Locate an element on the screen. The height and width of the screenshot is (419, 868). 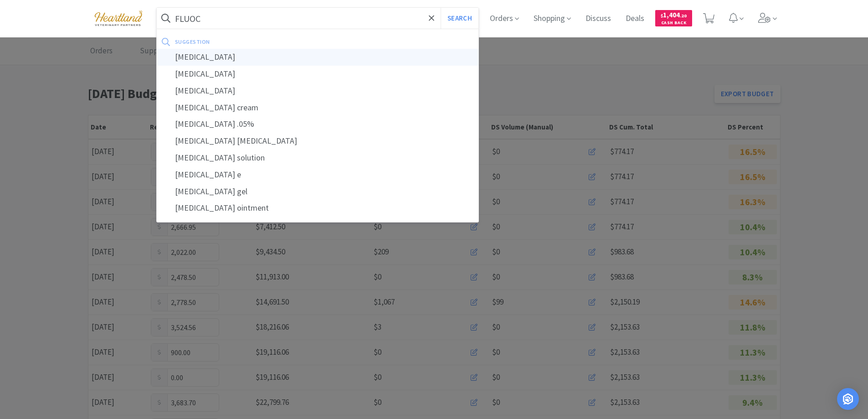
img: cad7bdf275c640399d9c6e0c56f98fd2_10.png is located at coordinates (119, 18).